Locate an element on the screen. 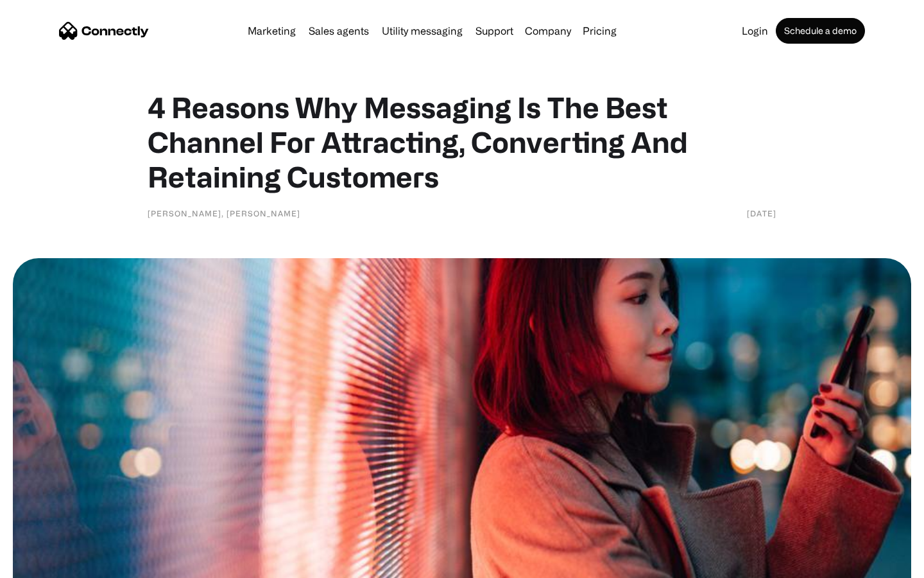 The image size is (924, 578). div: Company is located at coordinates (548, 31).